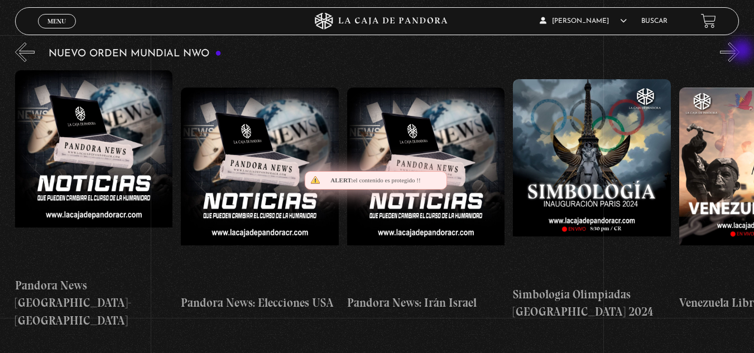 The width and height of the screenshot is (754, 353). Describe the element at coordinates (56, 21) in the screenshot. I see `span: Menu` at that location.